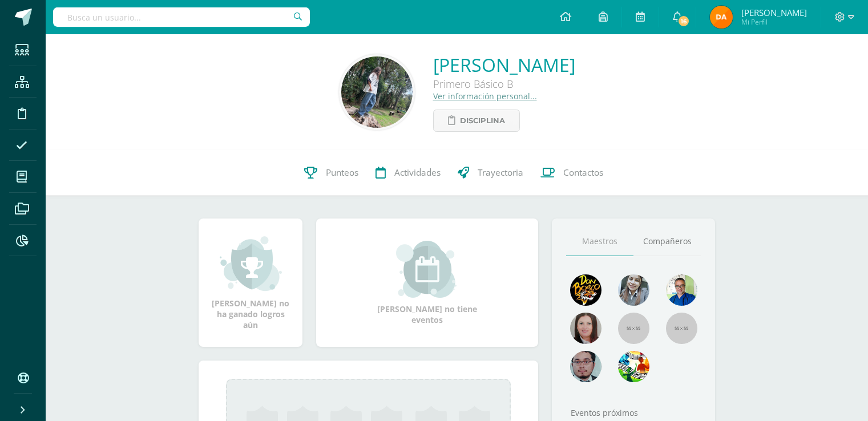  I want to click on span: 16, so click(684, 21).